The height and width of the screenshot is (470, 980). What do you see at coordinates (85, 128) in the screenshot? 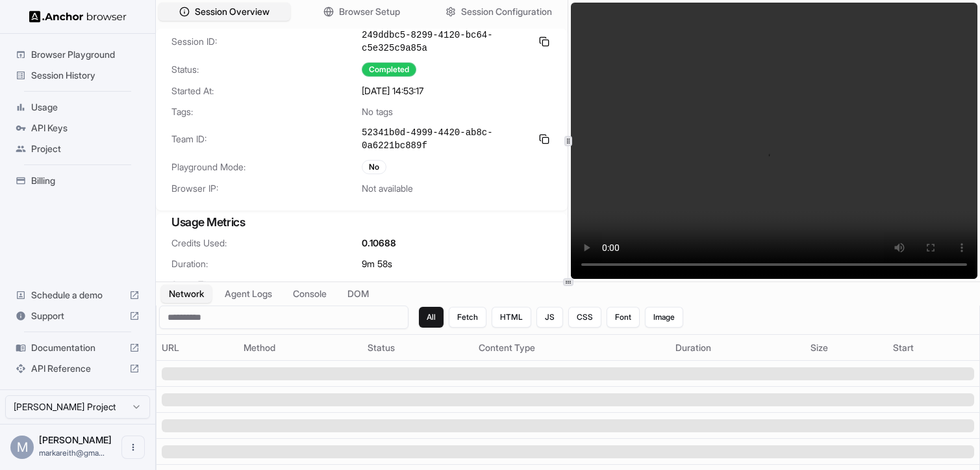
I see `span: API Keys` at bounding box center [85, 128].